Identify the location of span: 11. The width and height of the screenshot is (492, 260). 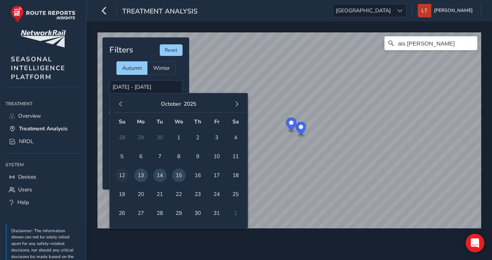
(235, 157).